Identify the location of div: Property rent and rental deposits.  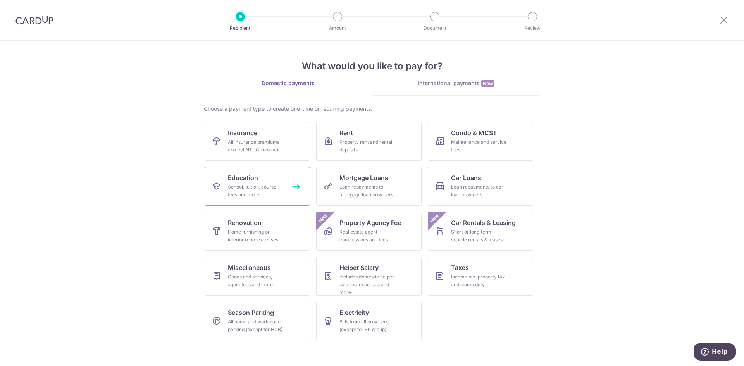
(367, 146).